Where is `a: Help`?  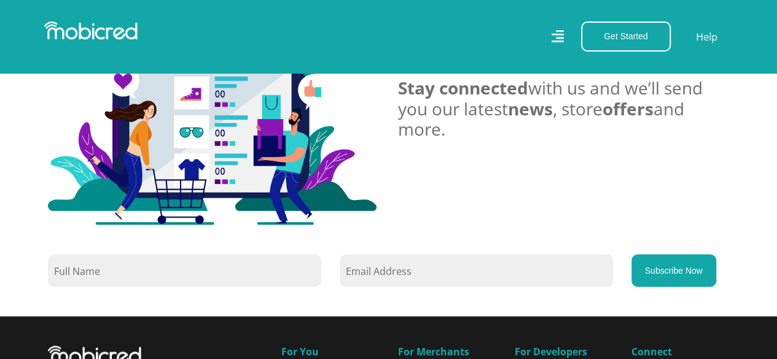 a: Help is located at coordinates (707, 37).